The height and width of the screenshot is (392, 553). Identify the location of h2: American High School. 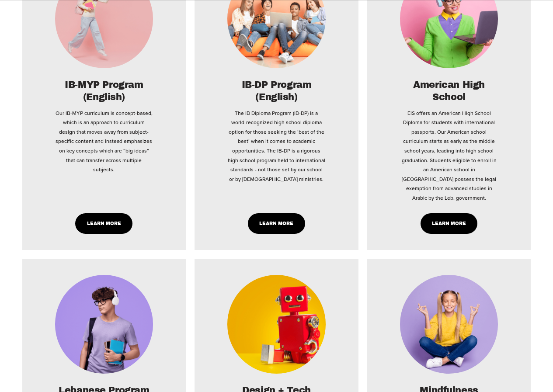
(449, 91).